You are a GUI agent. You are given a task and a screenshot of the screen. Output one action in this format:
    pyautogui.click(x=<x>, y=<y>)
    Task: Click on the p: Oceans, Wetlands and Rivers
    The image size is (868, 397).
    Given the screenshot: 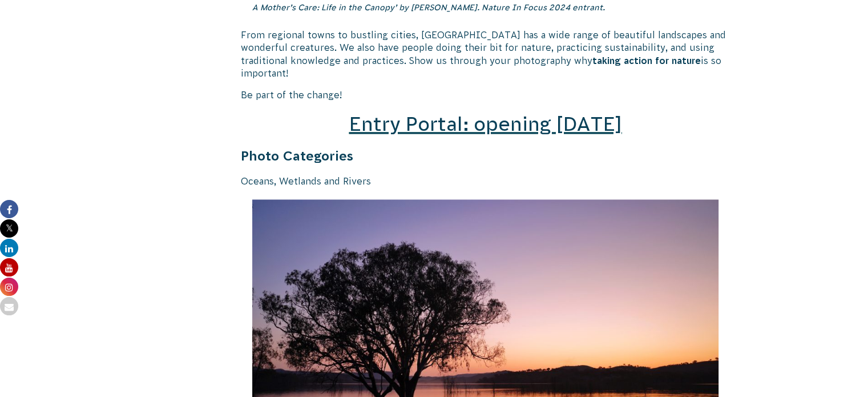 What is the action you would take?
    pyautogui.click(x=485, y=181)
    